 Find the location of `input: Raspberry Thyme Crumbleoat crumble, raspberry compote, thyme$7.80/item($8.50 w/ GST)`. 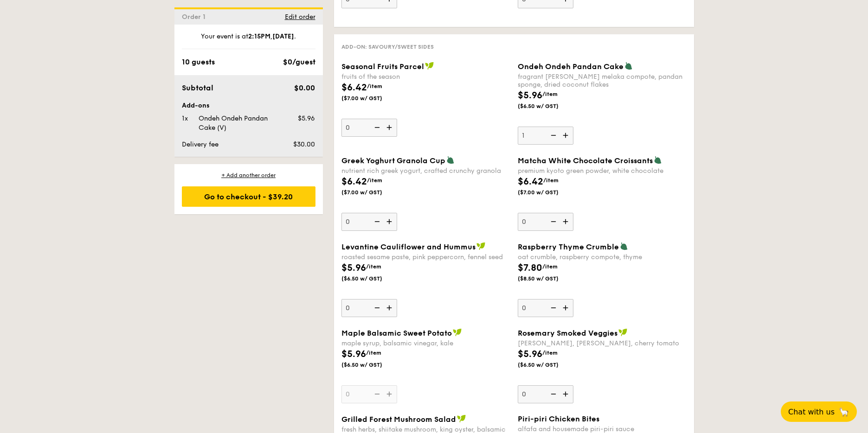

input: Raspberry Thyme Crumbleoat crumble, raspberry compote, thyme$7.80/item($8.50 w/ GST) is located at coordinates (545, 308).